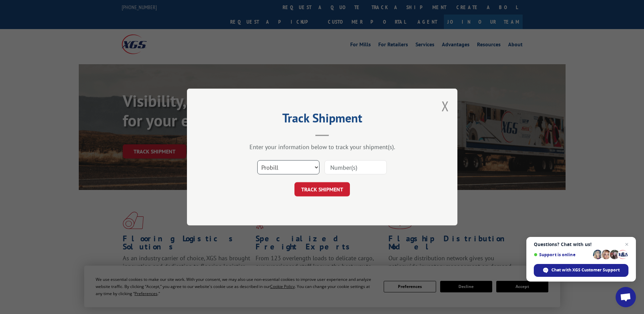  I want to click on span: Chat with XGS Customer Support, so click(585, 270).